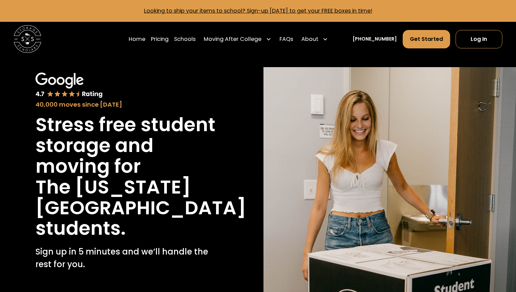 This screenshot has width=516, height=292. Describe the element at coordinates (81, 229) in the screenshot. I see `h1: students.` at that location.